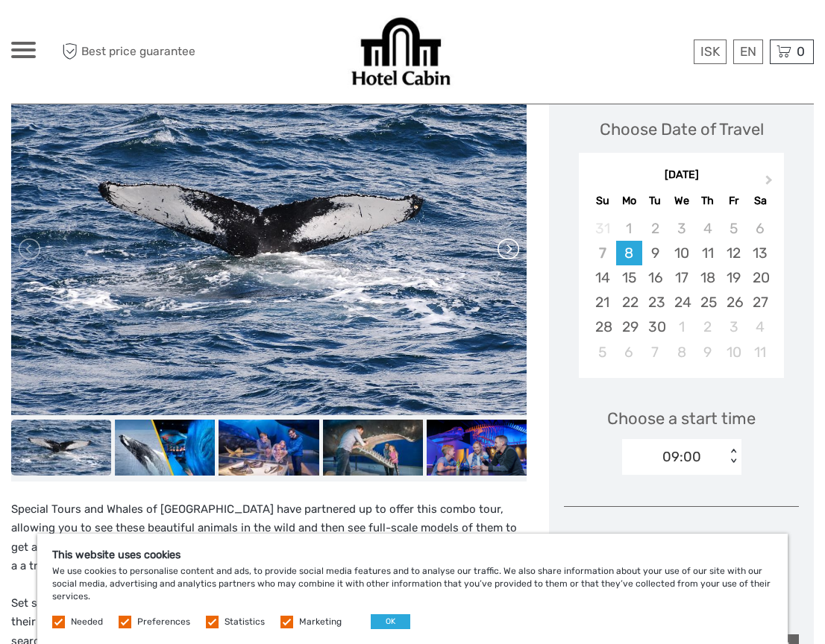 This screenshot has width=825, height=644. What do you see at coordinates (135, 51) in the screenshot?
I see `span: Best price guarantee` at bounding box center [135, 51].